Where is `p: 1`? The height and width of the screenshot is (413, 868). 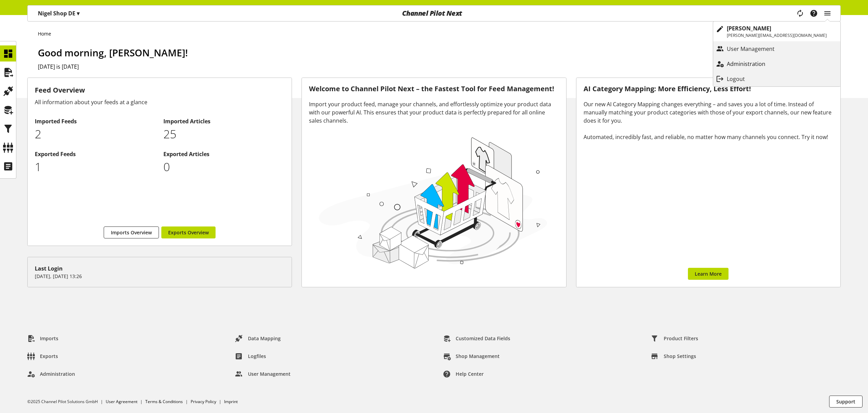 p: 1 is located at coordinates (96, 167).